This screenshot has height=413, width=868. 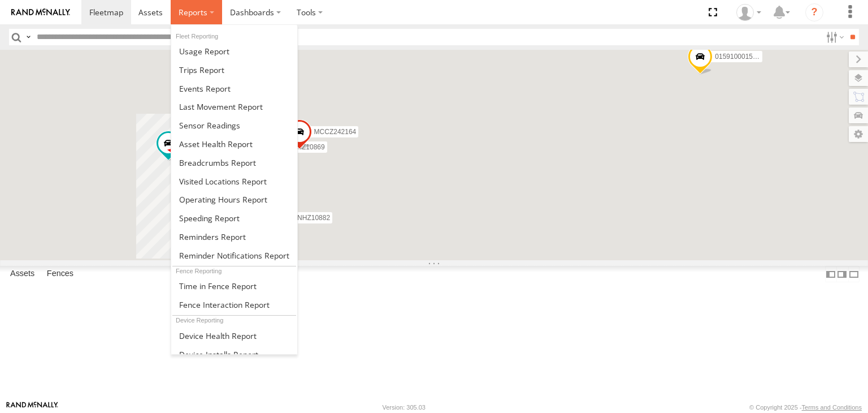 What do you see at coordinates (234, 285) in the screenshot?
I see `a: Time in Fences Report` at bounding box center [234, 285].